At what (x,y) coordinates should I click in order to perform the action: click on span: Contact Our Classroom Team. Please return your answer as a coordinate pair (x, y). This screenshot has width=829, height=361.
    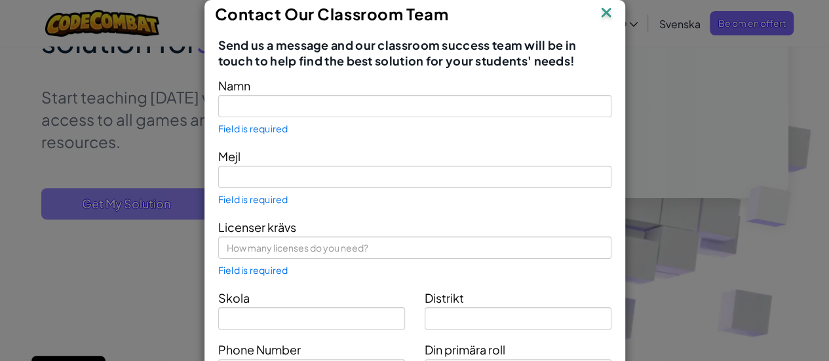
    Looking at the image, I should click on (332, 14).